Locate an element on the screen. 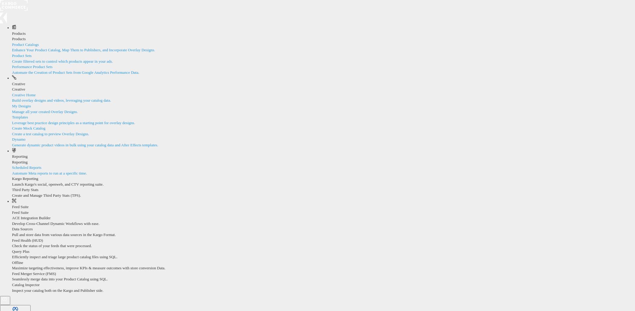  div: Reporting is located at coordinates (324, 162).